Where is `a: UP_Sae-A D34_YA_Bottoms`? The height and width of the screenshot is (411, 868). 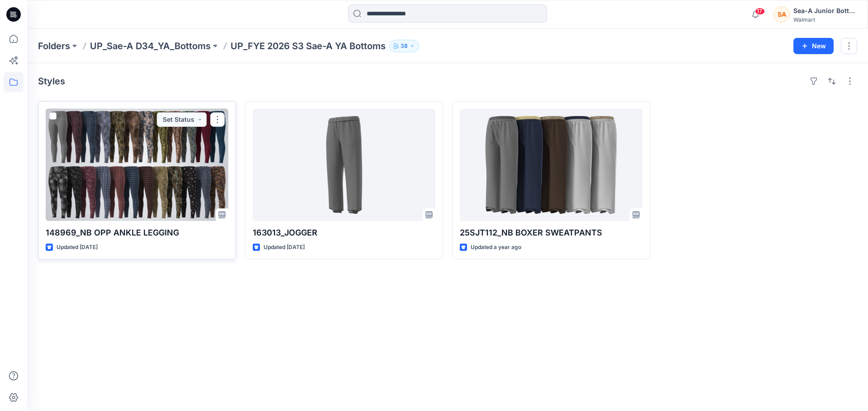 a: UP_Sae-A D34_YA_Bottoms is located at coordinates (150, 46).